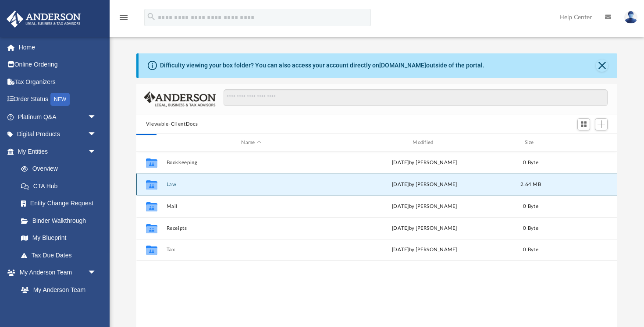 The image size is (644, 327). I want to click on button: Law, so click(251, 184).